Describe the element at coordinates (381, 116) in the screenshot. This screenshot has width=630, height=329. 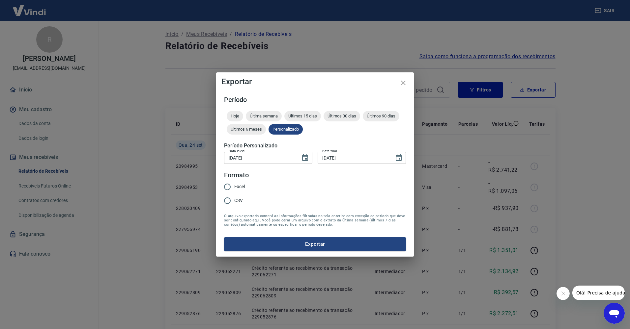
I see `div: Últimos 90 dias` at that location.